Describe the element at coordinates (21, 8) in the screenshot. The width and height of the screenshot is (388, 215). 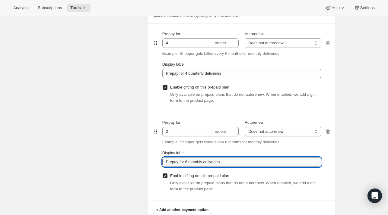
I see `span: Analytics` at that location.